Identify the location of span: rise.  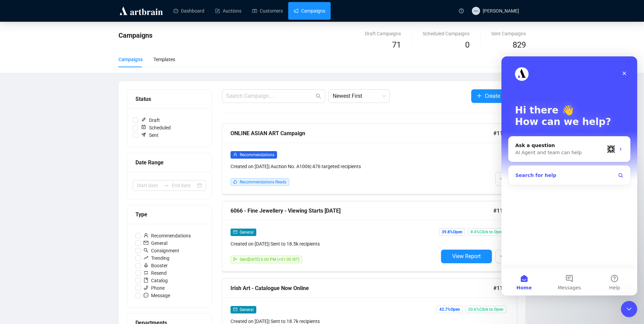
(146, 258).